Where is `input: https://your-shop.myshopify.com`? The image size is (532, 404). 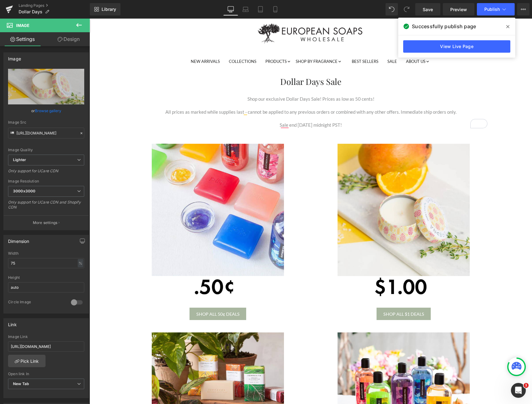 input: https://your-shop.myshopify.com is located at coordinates (46, 347).